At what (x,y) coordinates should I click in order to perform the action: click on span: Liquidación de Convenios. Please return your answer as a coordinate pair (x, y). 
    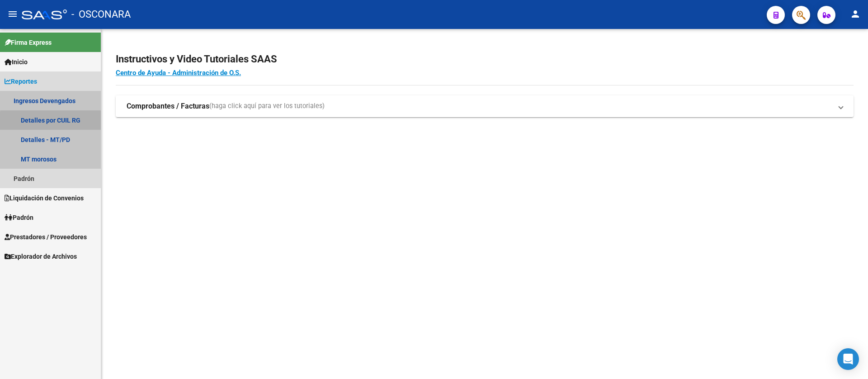
    Looking at the image, I should click on (44, 198).